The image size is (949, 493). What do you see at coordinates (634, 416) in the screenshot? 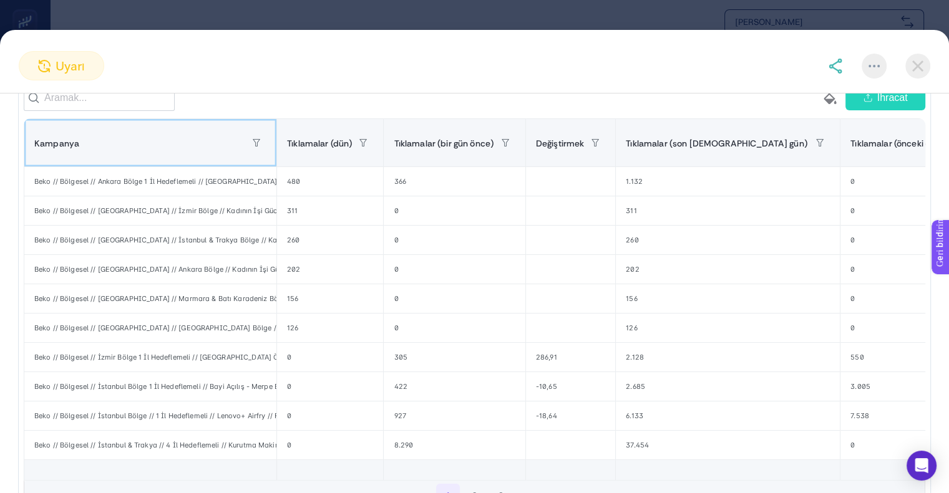
I see `font: 6.133` at bounding box center [634, 416].